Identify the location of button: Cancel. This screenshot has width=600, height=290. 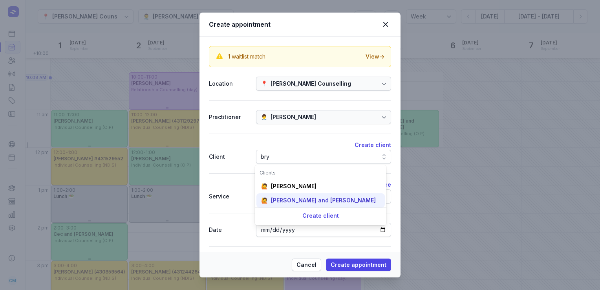
(306, 265).